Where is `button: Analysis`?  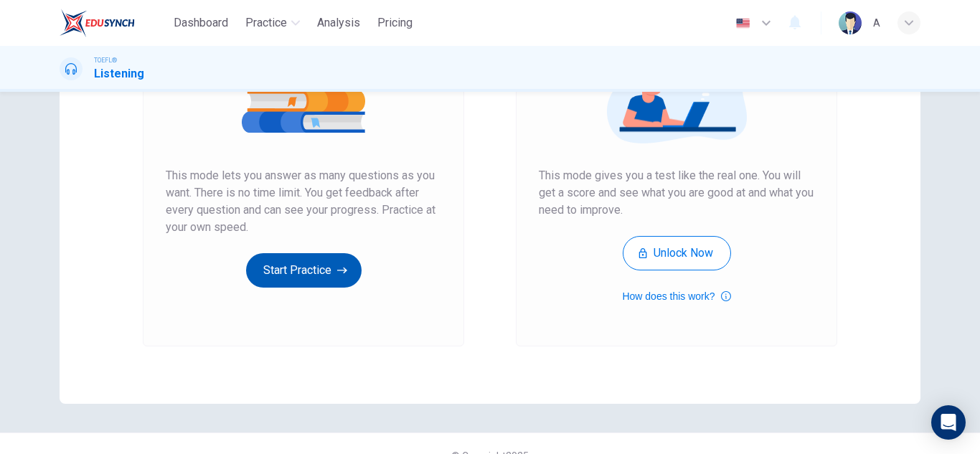
button: Analysis is located at coordinates (339, 23).